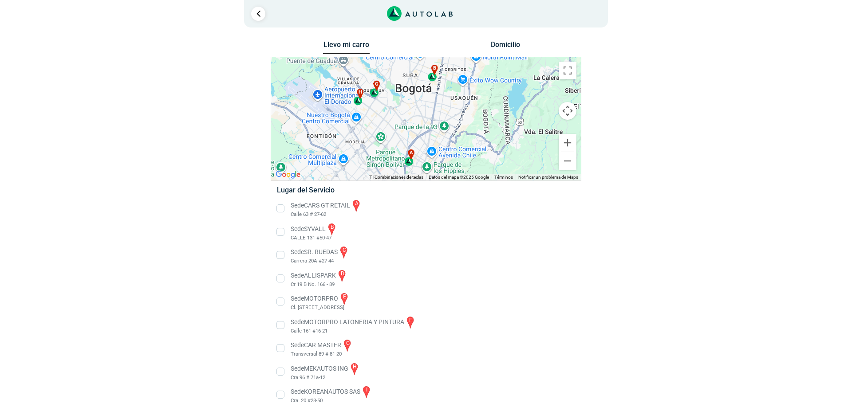  Describe the element at coordinates (288, 175) in the screenshot. I see `a: Abre esta zona en Google Maps (se abre en una nueva ventana)` at that location.